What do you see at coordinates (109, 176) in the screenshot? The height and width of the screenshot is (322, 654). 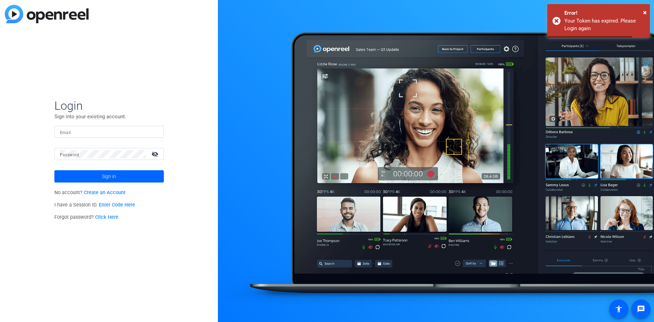 I see `span: Sign in` at bounding box center [109, 176].